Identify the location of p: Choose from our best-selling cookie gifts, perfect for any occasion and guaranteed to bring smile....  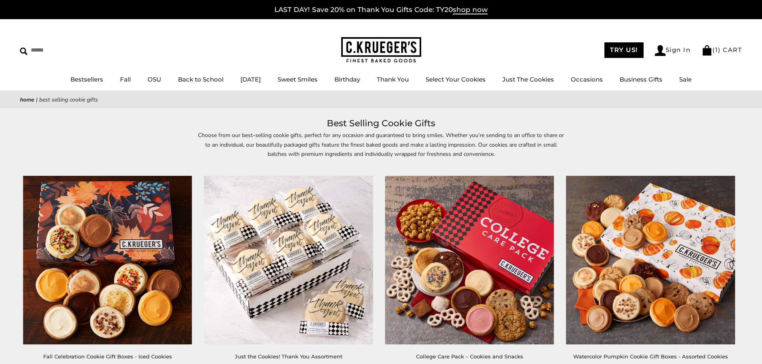
(381, 149).